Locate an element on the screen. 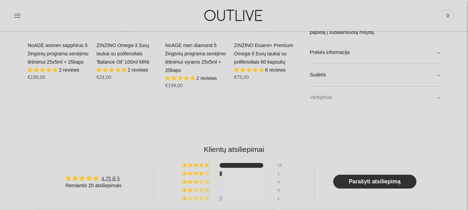 This screenshot has width=468, height=210. span: 0 is located at coordinates (447, 16).